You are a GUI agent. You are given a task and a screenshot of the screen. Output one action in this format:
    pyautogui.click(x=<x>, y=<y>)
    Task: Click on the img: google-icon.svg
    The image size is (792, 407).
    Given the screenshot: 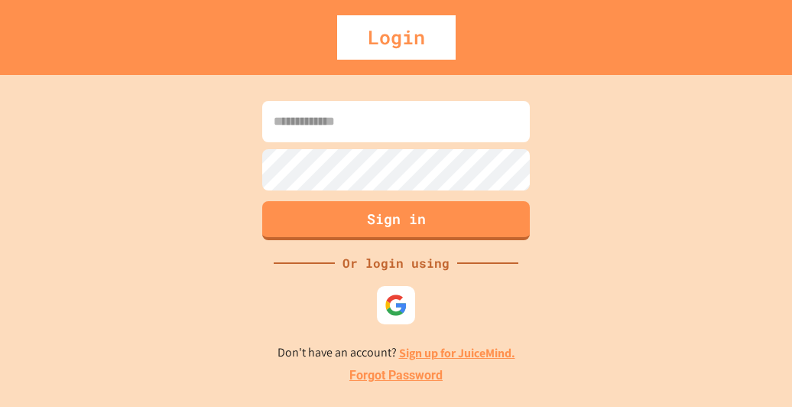 What is the action you would take?
    pyautogui.click(x=396, y=305)
    